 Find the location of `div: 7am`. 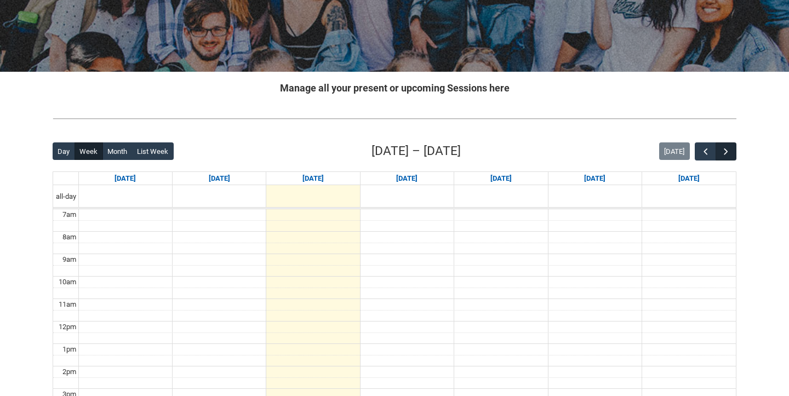

div: 7am is located at coordinates (69, 215).